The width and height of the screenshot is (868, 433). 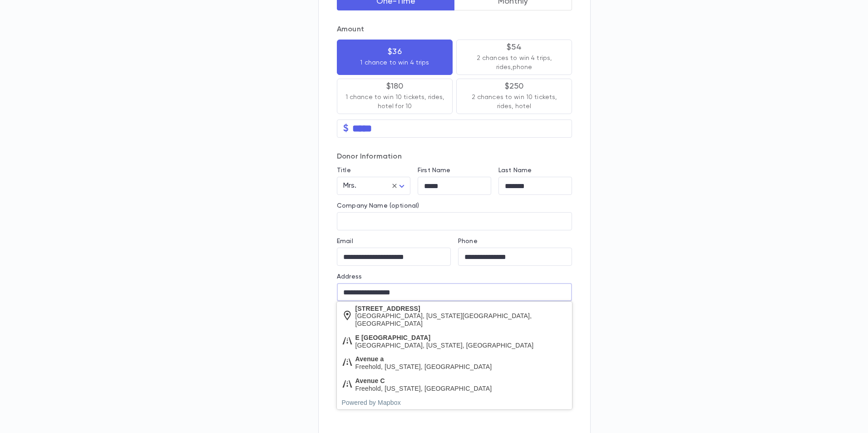 What do you see at coordinates (455, 30) in the screenshot?
I see `p: Amount` at bounding box center [455, 30].